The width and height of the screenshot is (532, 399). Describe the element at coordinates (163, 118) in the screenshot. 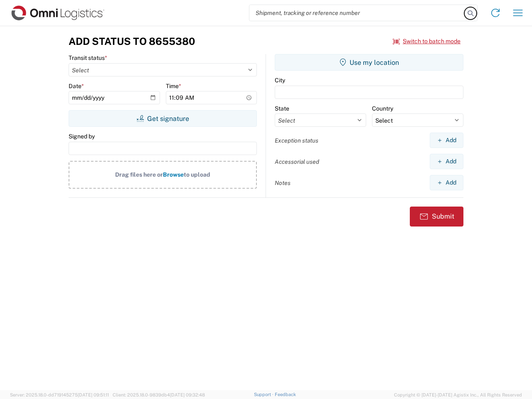

I see `button: Get signature` at that location.